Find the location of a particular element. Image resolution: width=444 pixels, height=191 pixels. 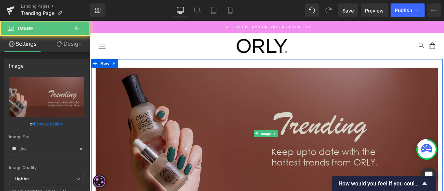

a: Preview is located at coordinates (374, 10).